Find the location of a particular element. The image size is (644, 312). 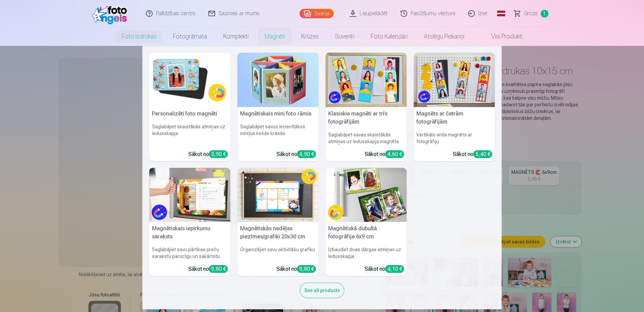

img: Klasiskie magnēti ar trīs fotogrāfijām is located at coordinates (366, 80).